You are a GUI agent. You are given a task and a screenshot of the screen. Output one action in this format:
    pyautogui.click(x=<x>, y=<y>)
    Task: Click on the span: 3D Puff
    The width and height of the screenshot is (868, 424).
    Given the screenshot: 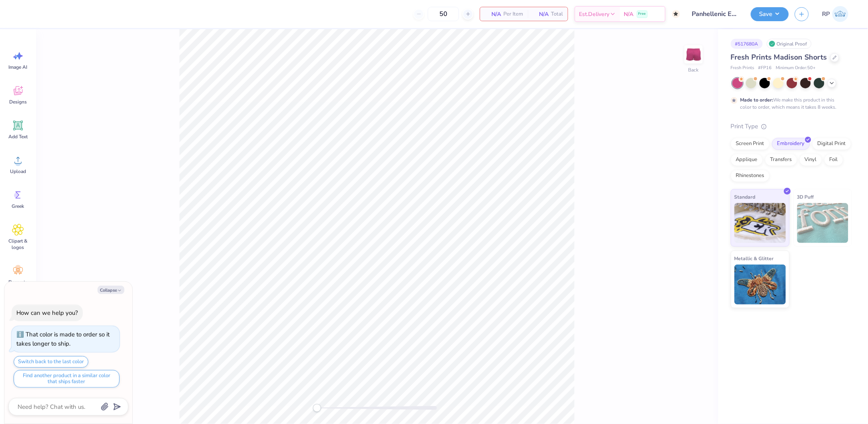 What is the action you would take?
    pyautogui.click(x=806, y=197)
    